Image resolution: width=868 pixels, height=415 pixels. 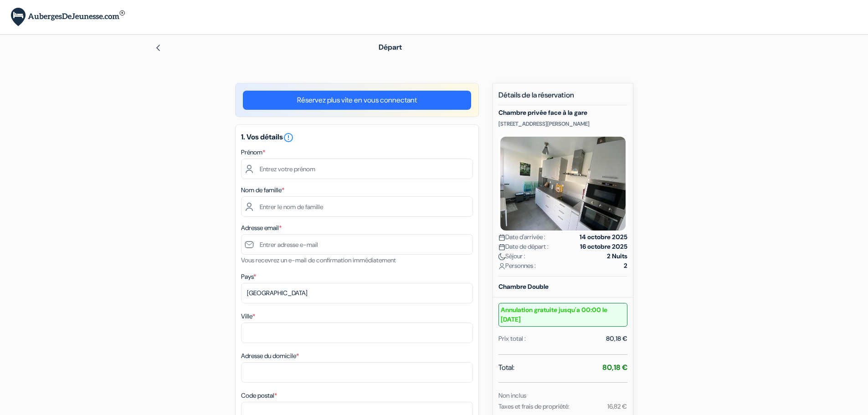 What do you see at coordinates (319, 261) in the screenshot?
I see `small: Vous recevrez un e-mail de confirmation immédiatement` at bounding box center [319, 261].